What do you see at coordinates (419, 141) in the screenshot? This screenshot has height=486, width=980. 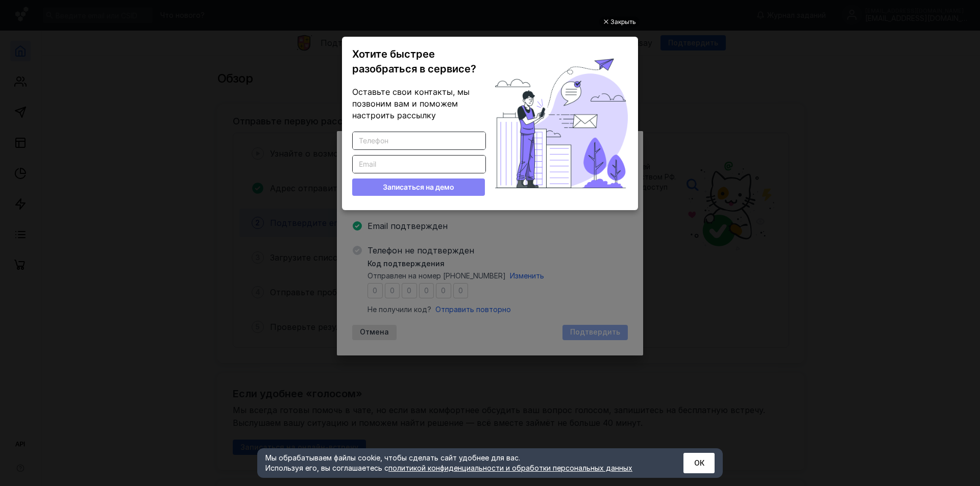 I see `input: Телефон` at bounding box center [419, 141].